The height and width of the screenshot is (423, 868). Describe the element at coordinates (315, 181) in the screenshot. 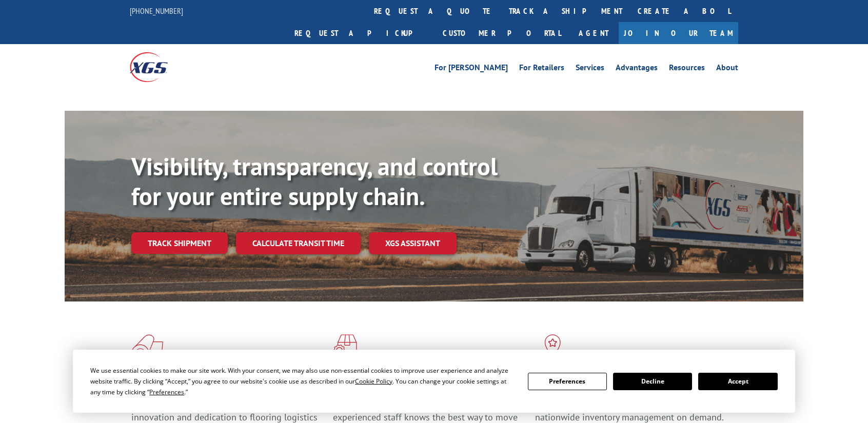

I see `b: Visibility, transparency, and control for your entire supply chain.` at that location.